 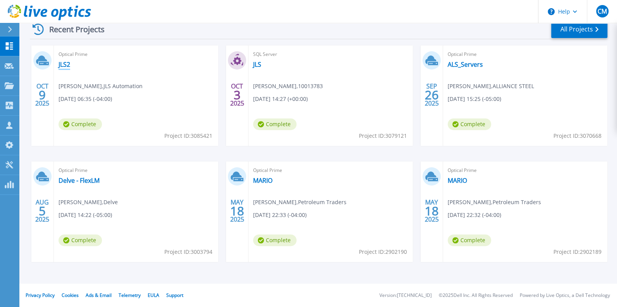 What do you see at coordinates (70, 295) in the screenshot?
I see `a: Cookies` at bounding box center [70, 295].